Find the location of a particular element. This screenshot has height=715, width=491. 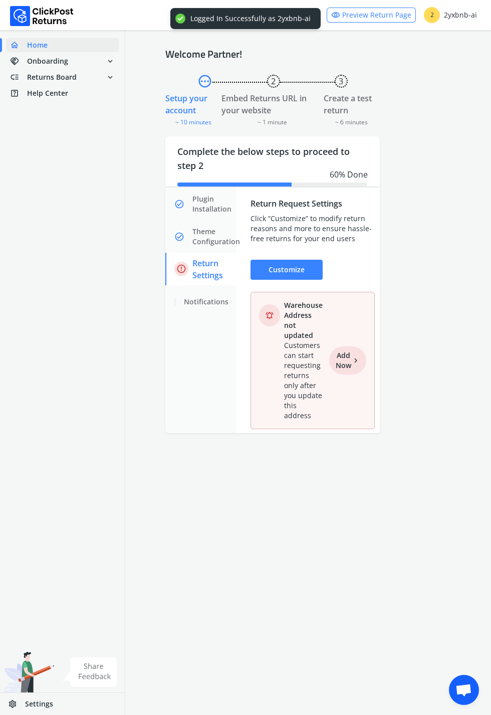

div: Create a test return is located at coordinates (352, 104).